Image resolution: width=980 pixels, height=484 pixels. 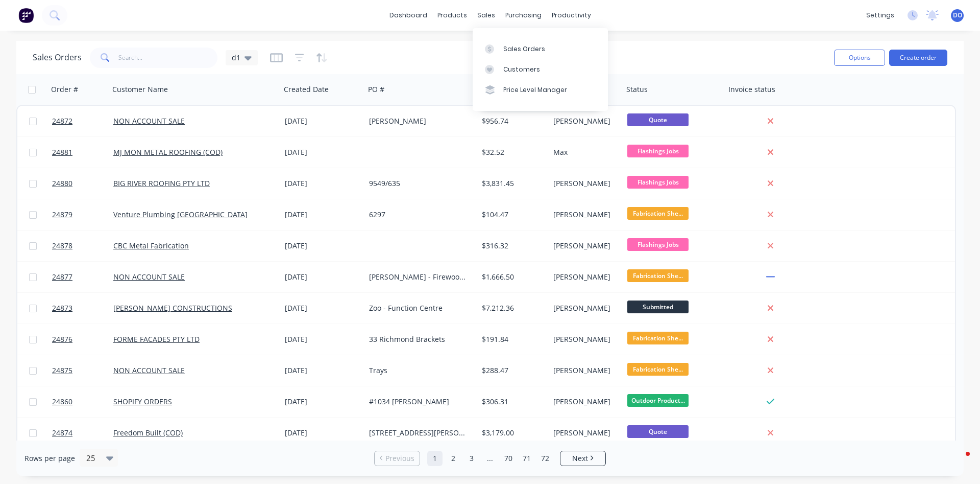 I want to click on a: BIG RIVER ROOFING PTY LTD, so click(x=161, y=183).